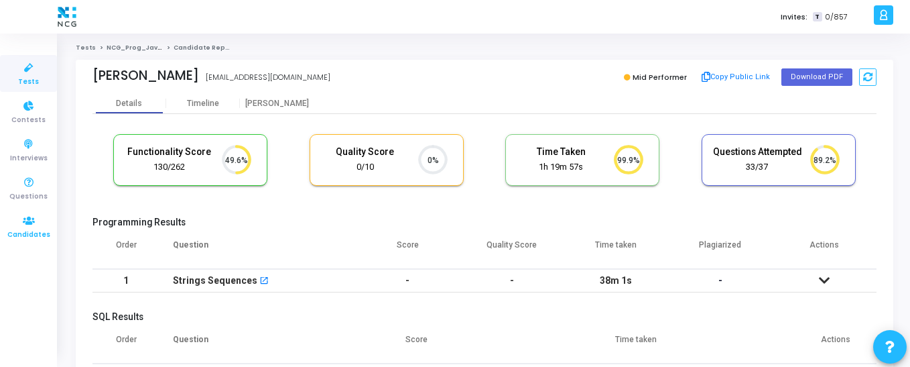 This screenshot has height=367, width=910. I want to click on h5: Questions Attempted, so click(757, 151).